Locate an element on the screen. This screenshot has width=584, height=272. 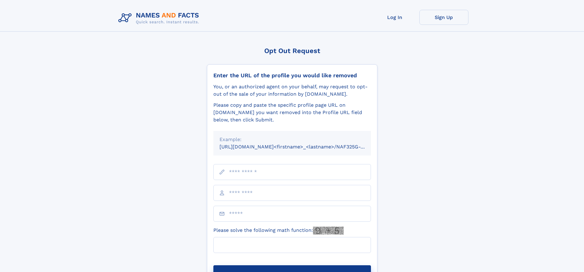
div: You, or an authorized agent on your behalf, may request to opt-out of the sale of your informatio... is located at coordinates (292, 90).